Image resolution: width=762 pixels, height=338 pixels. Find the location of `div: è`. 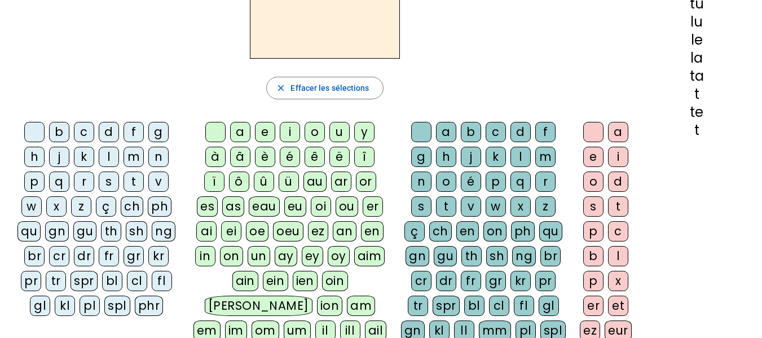

div: è is located at coordinates (265, 157).